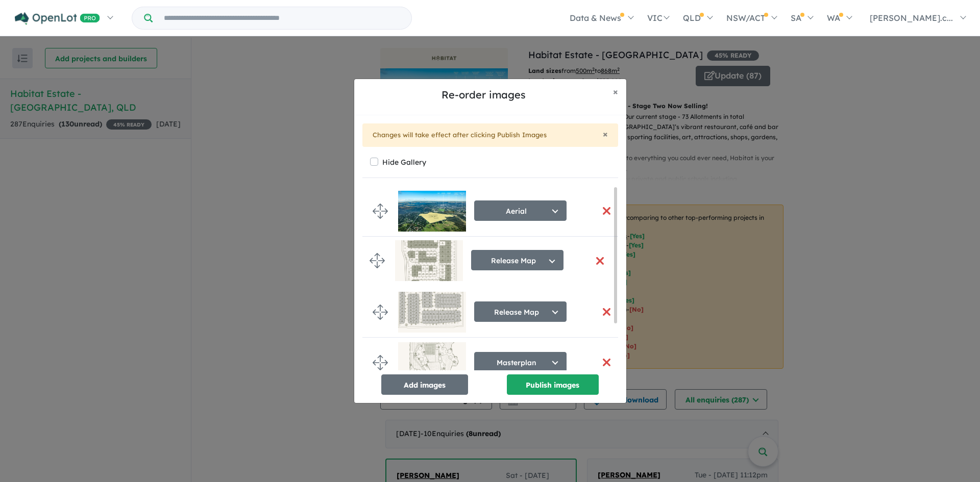  Describe the element at coordinates (424, 385) in the screenshot. I see `button: Add images` at that location.